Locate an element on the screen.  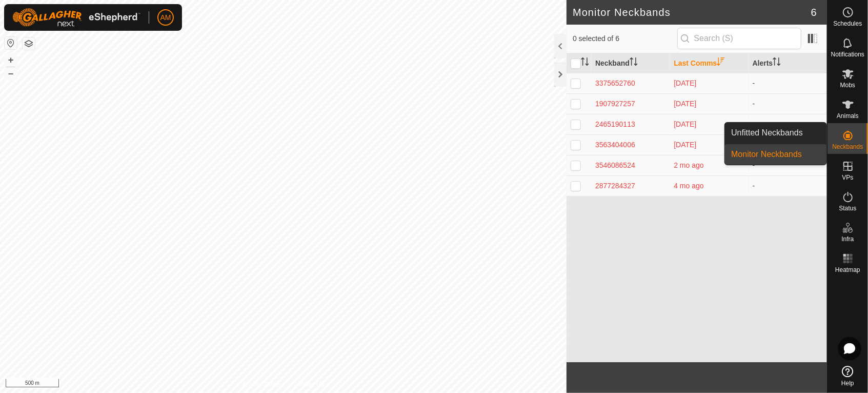
span: 7 Aug 2025, 9:07 am is located at coordinates (684, 104).